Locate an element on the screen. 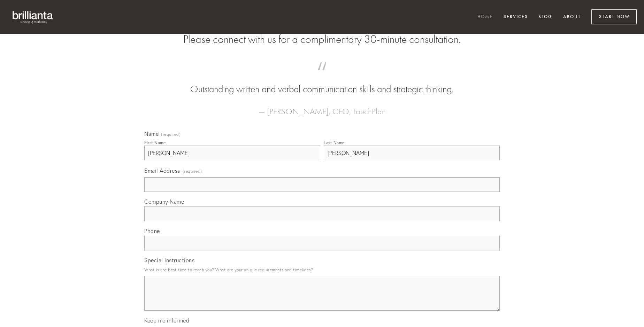 The image size is (644, 327). span: Special Instructions is located at coordinates (169, 260).